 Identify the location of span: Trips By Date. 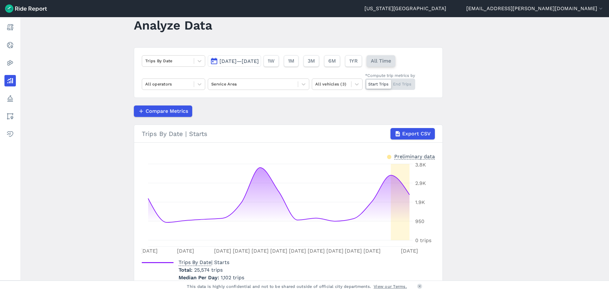
(195, 261).